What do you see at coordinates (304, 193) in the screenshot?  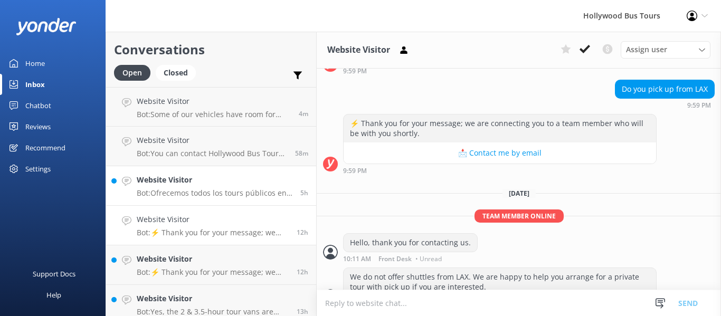 I see `span: Oct 14 2025 04:35am (UTC -07:00) America/Tijuana` at bounding box center [304, 193].